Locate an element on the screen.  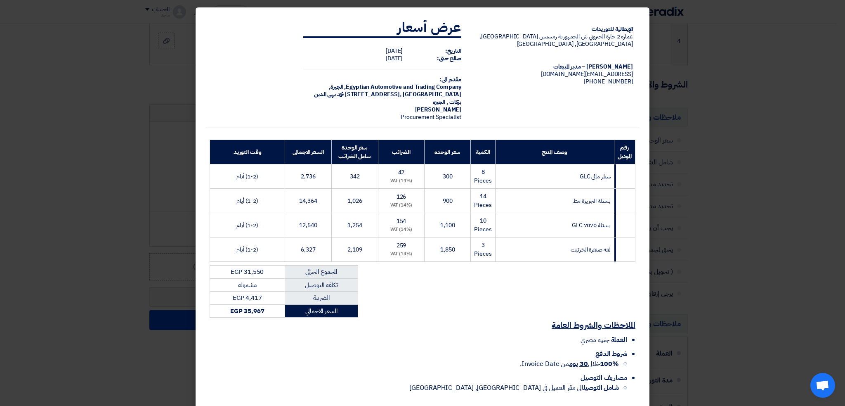
span: خلال من Invoice Date. is located at coordinates (569, 364).